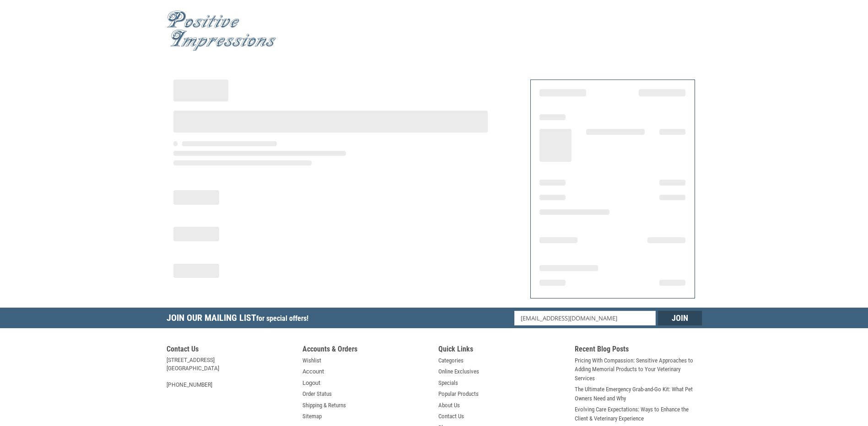 The width and height of the screenshot is (868, 426). Describe the element at coordinates (324, 405) in the screenshot. I see `a: Shipping & Returns` at that location.